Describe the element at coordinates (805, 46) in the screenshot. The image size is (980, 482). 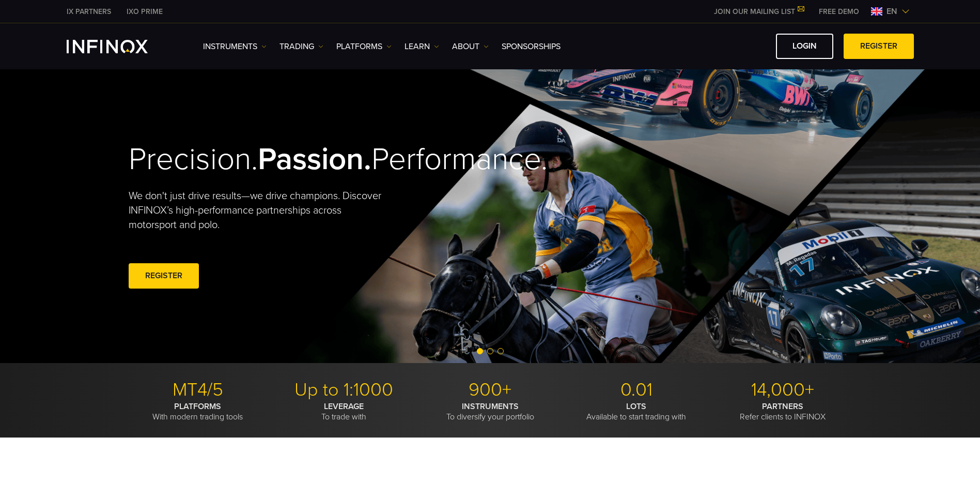
I see `a: LOGIN` at that location.